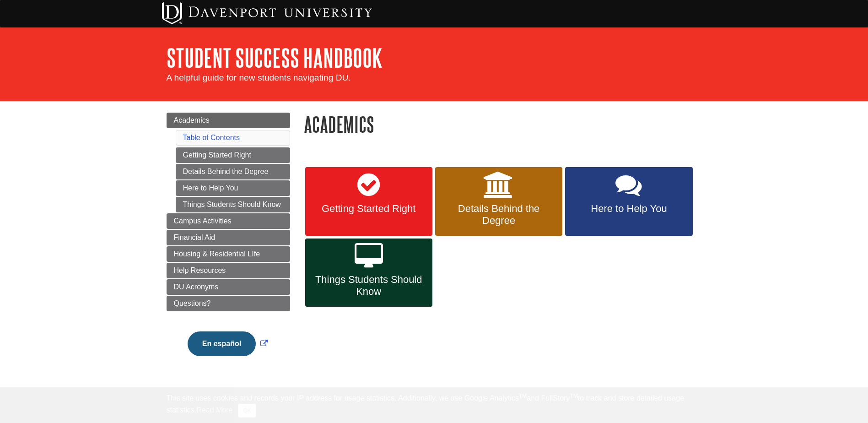  Describe the element at coordinates (202, 221) in the screenshot. I see `span: Campus Activities` at that location.